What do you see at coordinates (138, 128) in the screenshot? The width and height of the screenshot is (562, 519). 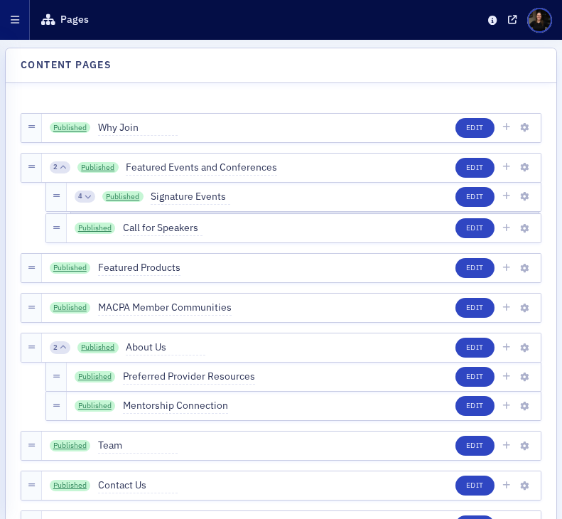 I see `span: Why Join` at bounding box center [138, 128].